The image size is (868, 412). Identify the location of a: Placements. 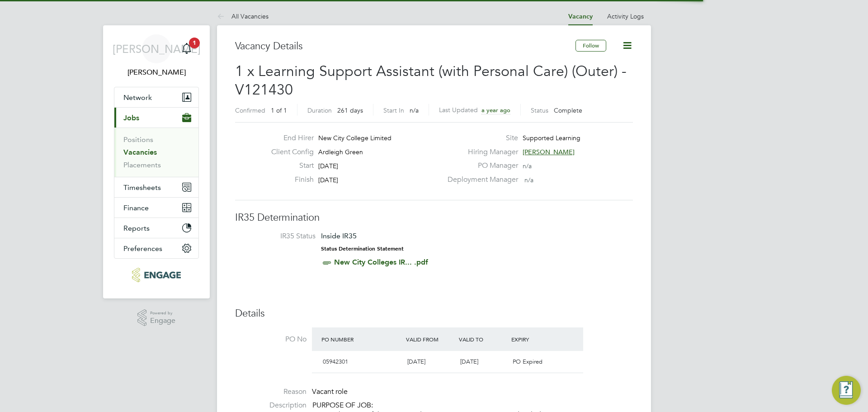
(142, 164).